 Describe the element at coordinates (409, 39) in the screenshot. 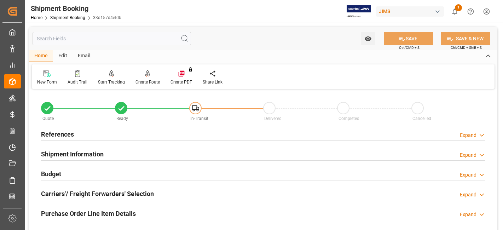

I see `button: SAVE` at that location.